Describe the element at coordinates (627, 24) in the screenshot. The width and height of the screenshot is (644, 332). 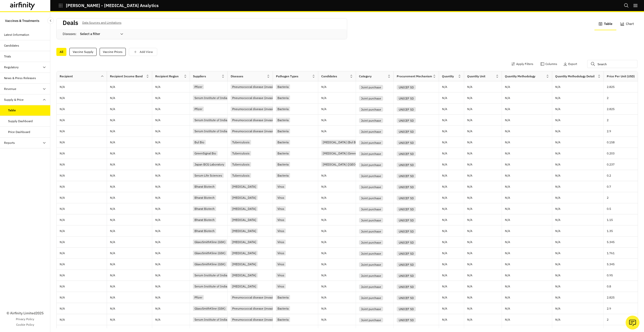
I see `button: Chart` at that location.